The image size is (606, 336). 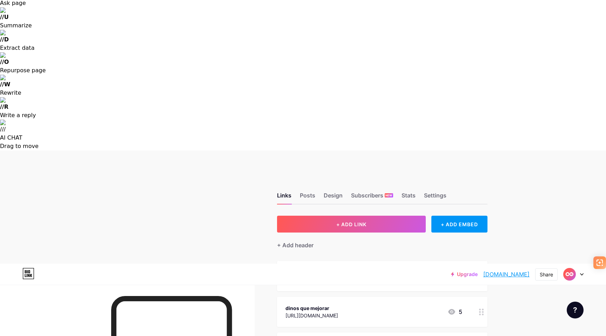 What do you see at coordinates (333, 198) in the screenshot?
I see `div: Design` at bounding box center [333, 198].